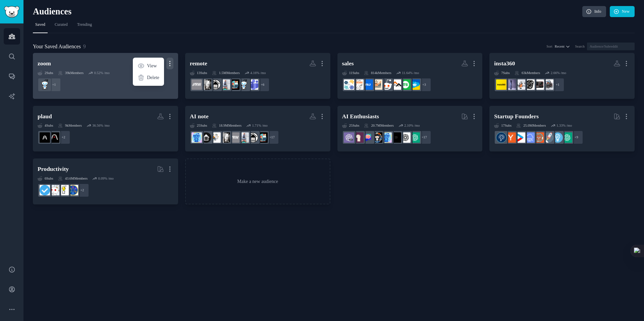  What do you see at coordinates (501, 137) in the screenshot?
I see `img: Entrepreneurship` at bounding box center [501, 137].